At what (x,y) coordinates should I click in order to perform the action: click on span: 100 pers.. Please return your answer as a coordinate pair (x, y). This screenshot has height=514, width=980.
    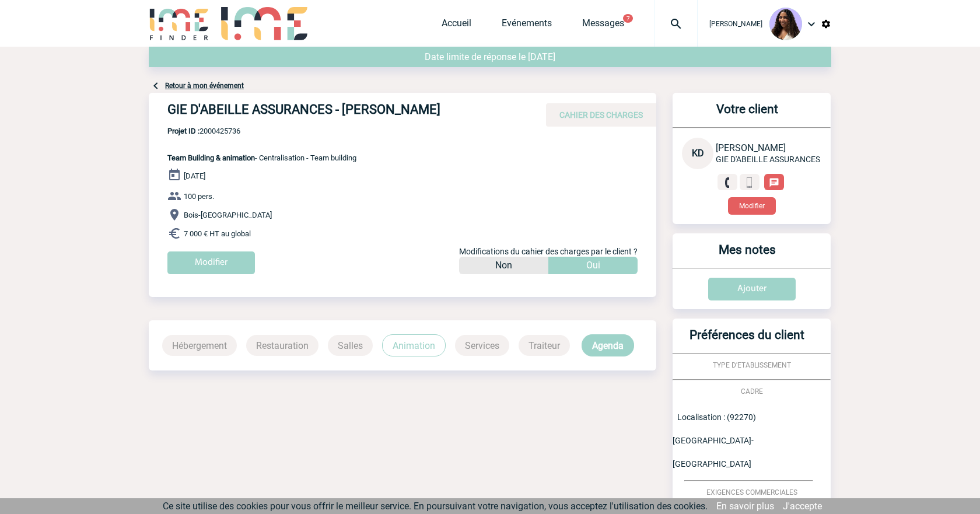
    Looking at the image, I should click on (199, 196).